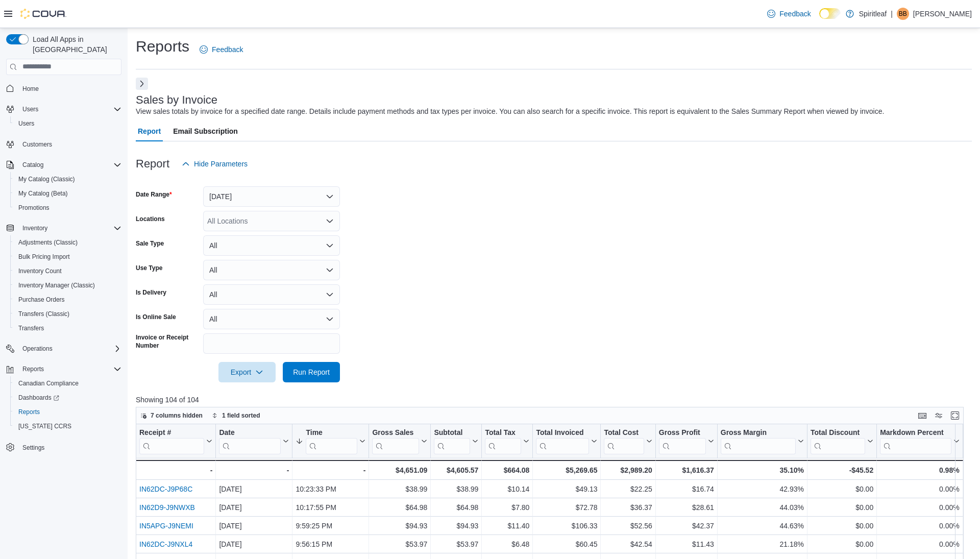 The height and width of the screenshot is (559, 980). What do you see at coordinates (628, 441) in the screenshot?
I see `button: Total Cost` at bounding box center [628, 441].